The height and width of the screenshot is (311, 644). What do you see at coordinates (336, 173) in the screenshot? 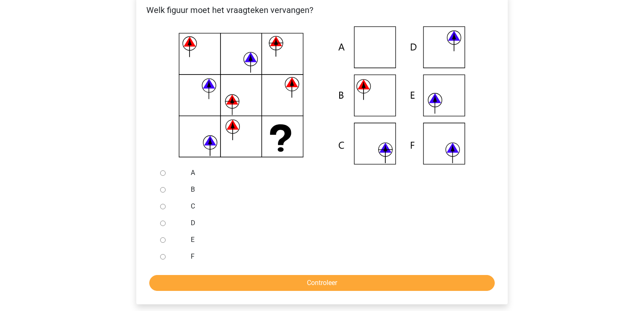
I see `label: A` at bounding box center [336, 173].